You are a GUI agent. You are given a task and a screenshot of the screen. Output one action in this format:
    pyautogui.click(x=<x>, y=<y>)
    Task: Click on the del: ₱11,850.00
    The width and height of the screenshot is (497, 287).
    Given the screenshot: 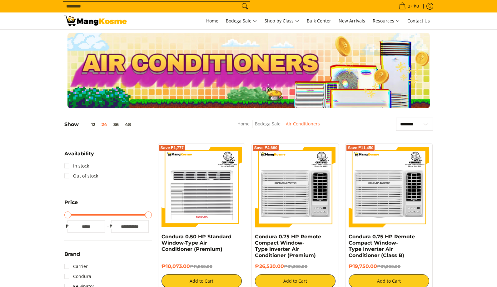 What is the action you would take?
    pyautogui.click(x=201, y=267)
    